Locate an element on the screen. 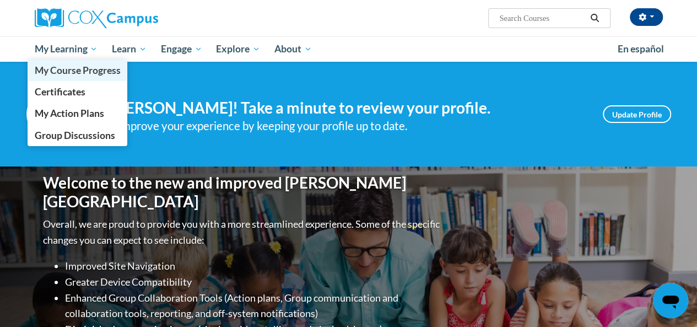  span: My Course Progress is located at coordinates (77, 70).